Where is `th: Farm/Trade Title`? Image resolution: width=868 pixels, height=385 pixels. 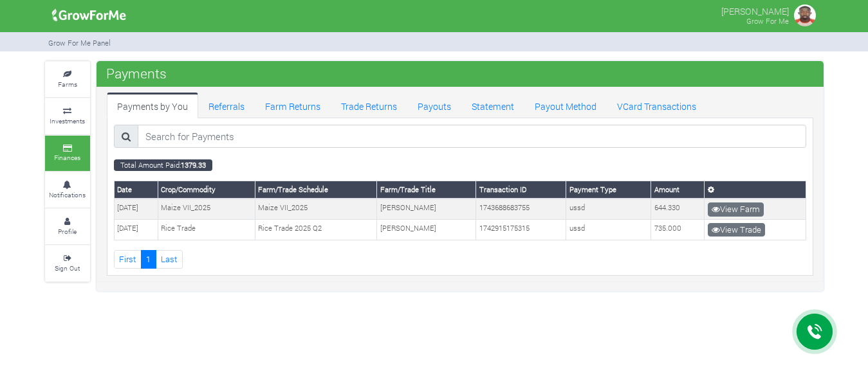
th: Farm/Trade Title is located at coordinates (427, 190).